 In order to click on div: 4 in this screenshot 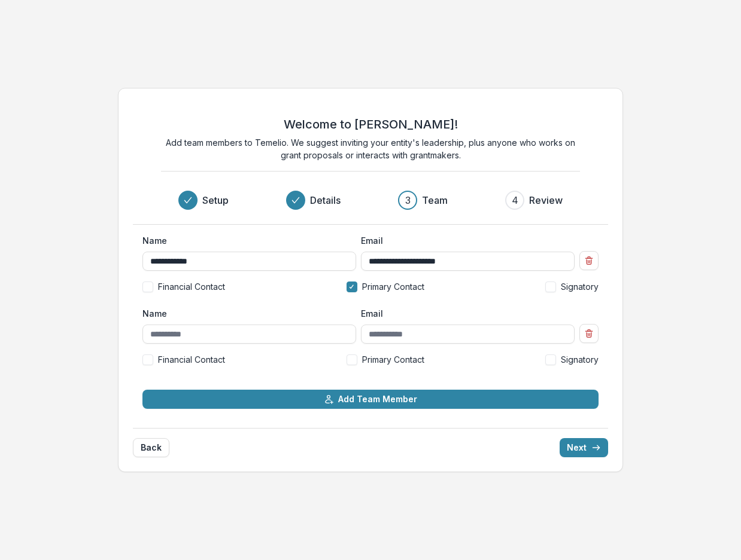, I will do `click(515, 200)`.